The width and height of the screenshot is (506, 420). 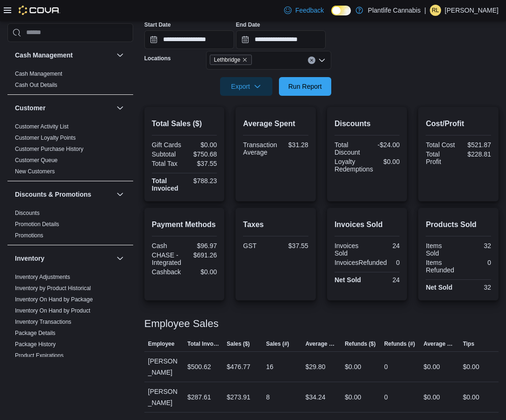 What do you see at coordinates (52, 311) in the screenshot?
I see `span: Inventory On Hand by Product` at bounding box center [52, 311].